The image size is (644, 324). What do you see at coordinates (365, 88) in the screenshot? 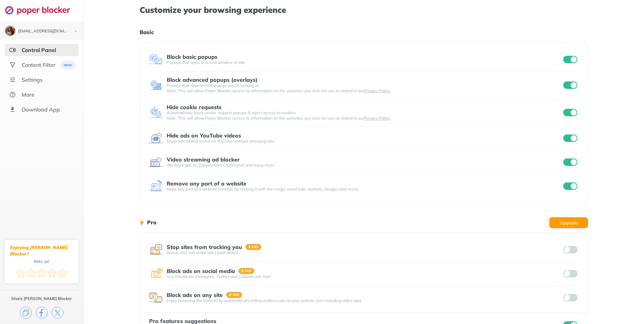
I see `div: Popups that appear on the page you’re looking at. Note: This will allow Poper Blocker access to i...` at bounding box center [365, 88].